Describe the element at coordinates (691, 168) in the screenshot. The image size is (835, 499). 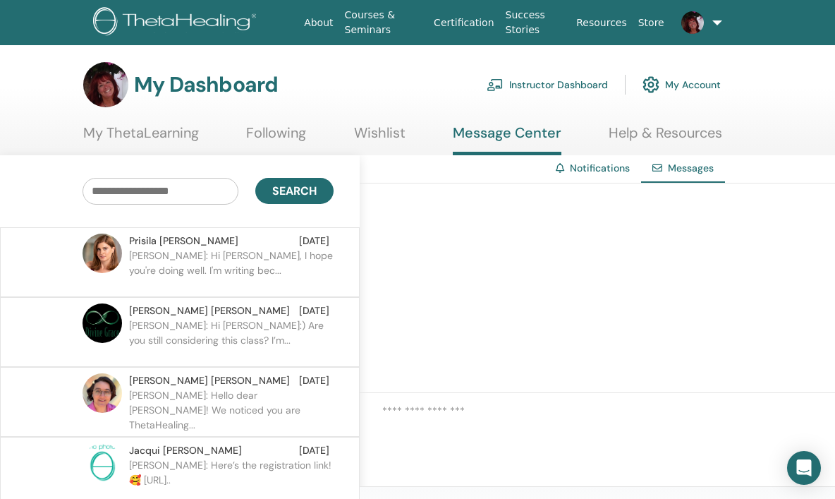
I see `span: Messages` at that location.